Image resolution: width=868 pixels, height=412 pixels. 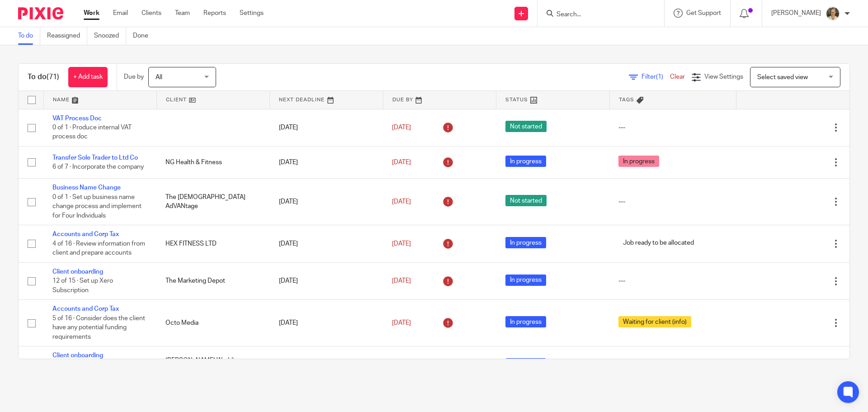 I want to click on a: Settings, so click(x=252, y=13).